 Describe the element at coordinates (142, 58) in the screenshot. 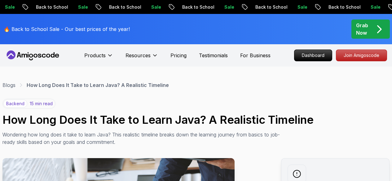

I see `button: Resources` at that location.